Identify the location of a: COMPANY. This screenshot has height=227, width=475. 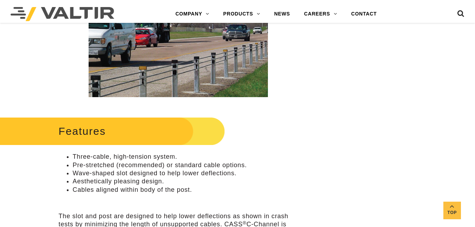
(192, 14).